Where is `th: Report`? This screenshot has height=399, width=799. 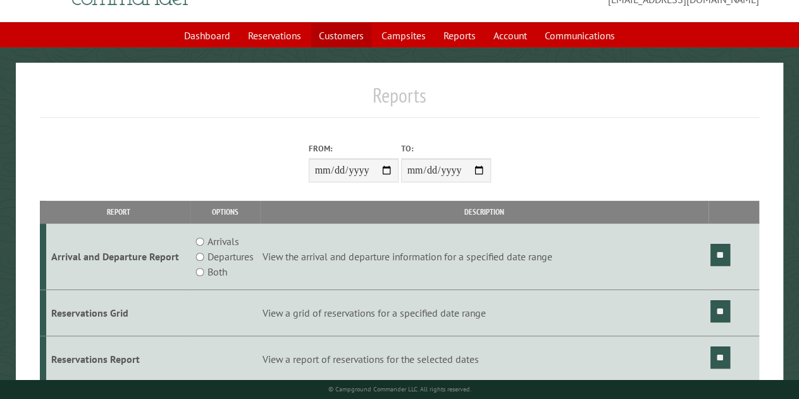
th: Report is located at coordinates (118, 211).